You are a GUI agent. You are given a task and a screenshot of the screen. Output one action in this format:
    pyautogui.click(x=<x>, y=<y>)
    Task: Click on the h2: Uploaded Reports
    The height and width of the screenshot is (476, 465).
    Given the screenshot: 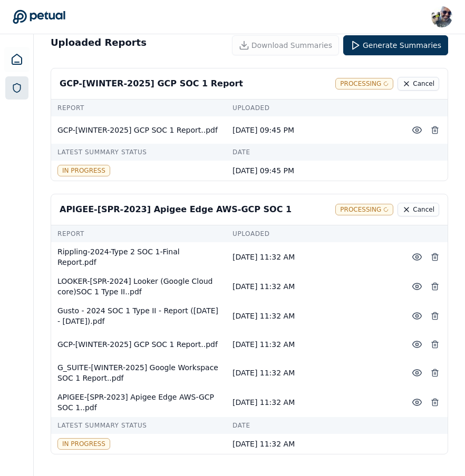 What is the action you would take?
    pyautogui.click(x=99, y=45)
    